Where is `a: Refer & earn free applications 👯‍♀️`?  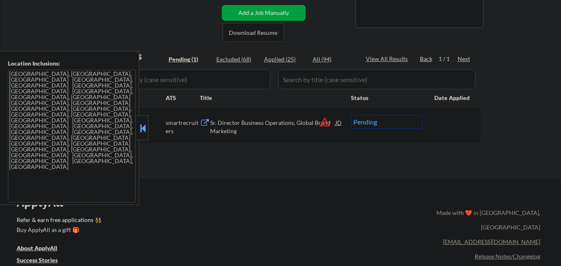
a: Refer & earn free applications 👯‍♀️ is located at coordinates (139, 221).